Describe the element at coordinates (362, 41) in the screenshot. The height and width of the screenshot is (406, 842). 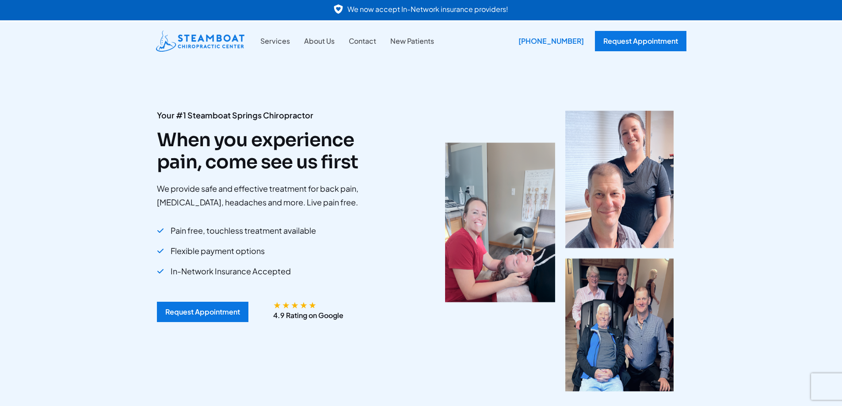
I see `a: Contact` at that location.